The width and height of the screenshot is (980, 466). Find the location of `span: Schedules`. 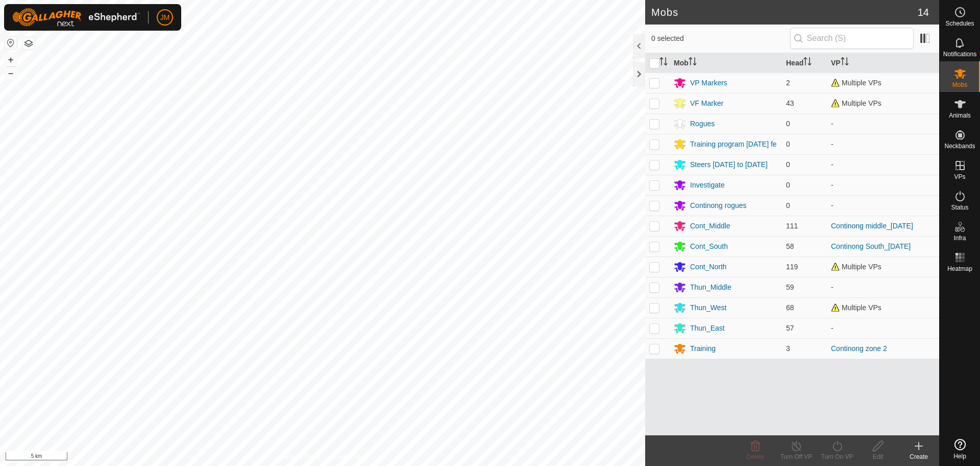

span: Schedules is located at coordinates (960, 23).